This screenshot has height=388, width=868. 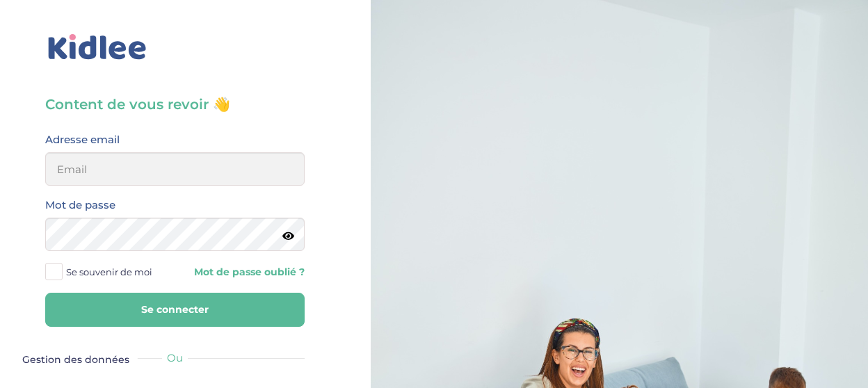 I want to click on label: Adresse email, so click(x=83, y=140).